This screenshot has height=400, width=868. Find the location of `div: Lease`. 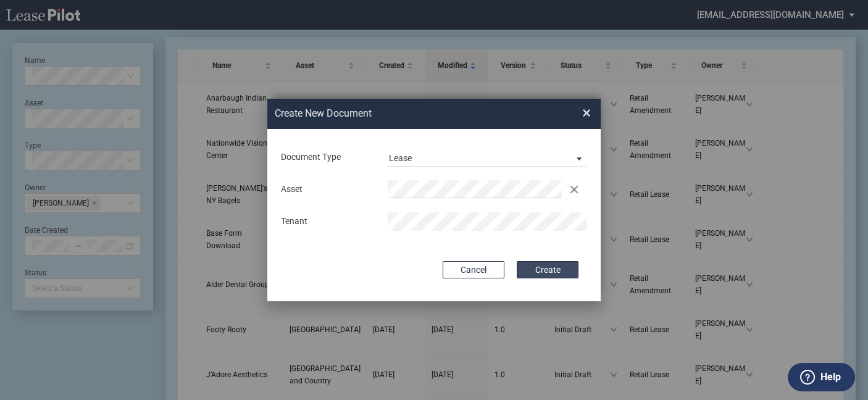

div: Lease is located at coordinates (400, 158).